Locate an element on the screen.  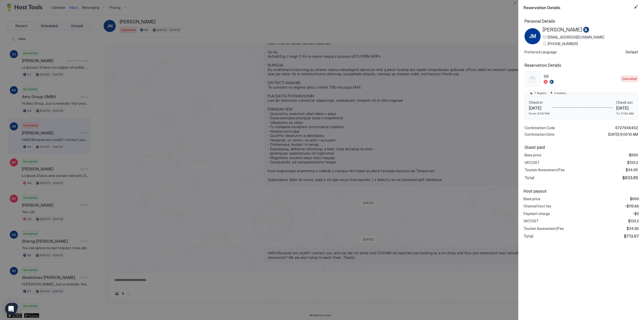
span: Default is located at coordinates (632, 52).